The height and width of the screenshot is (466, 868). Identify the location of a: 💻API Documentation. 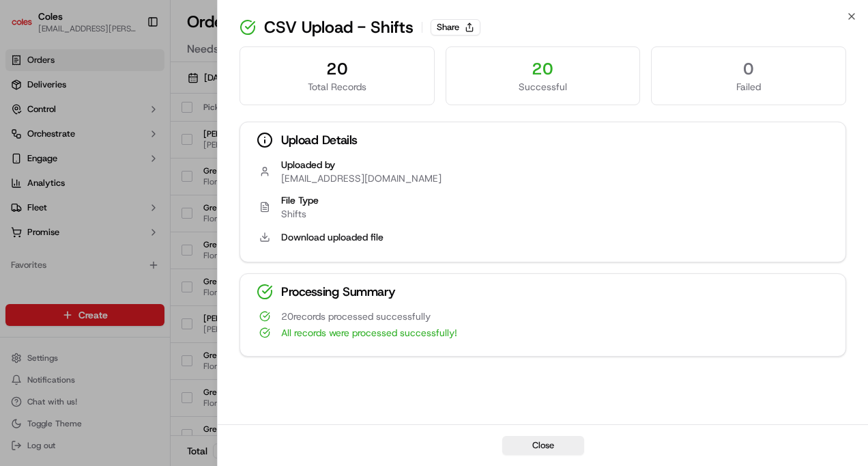
(168, 204).